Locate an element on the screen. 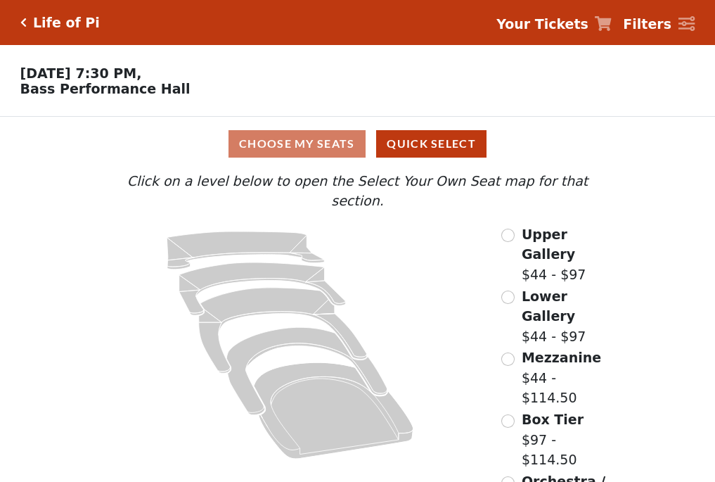 The width and height of the screenshot is (715, 482). path: Orchestra / Parterre Circle - Seats Available: 21 is located at coordinates (334, 410).